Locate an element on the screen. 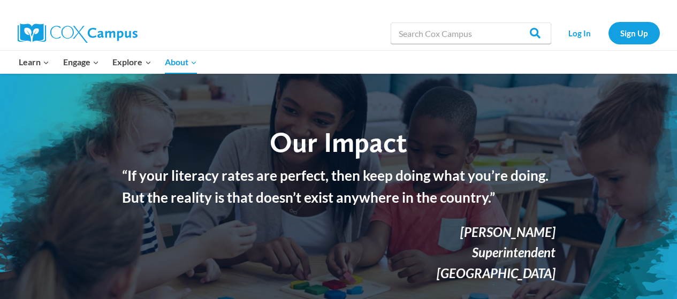 The width and height of the screenshot is (677, 299). input: Search Cox Campus is located at coordinates (471, 33).